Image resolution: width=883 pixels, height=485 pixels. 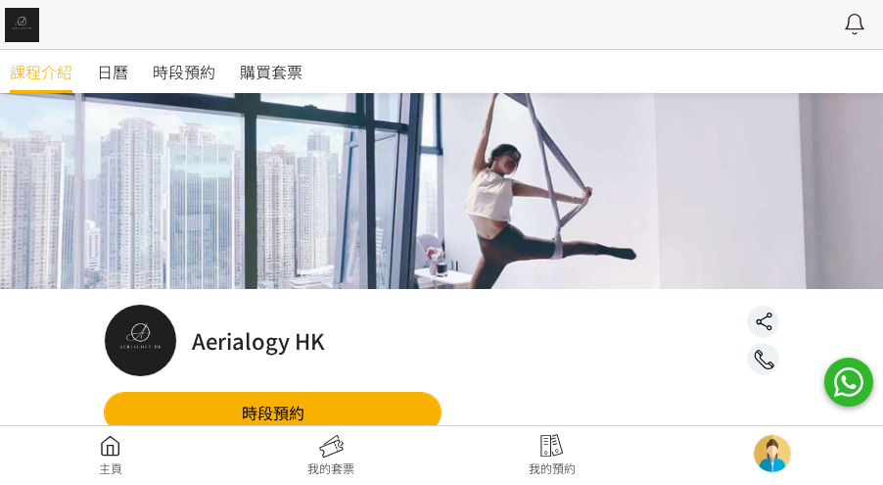 I want to click on span: 日曆, so click(x=113, y=71).